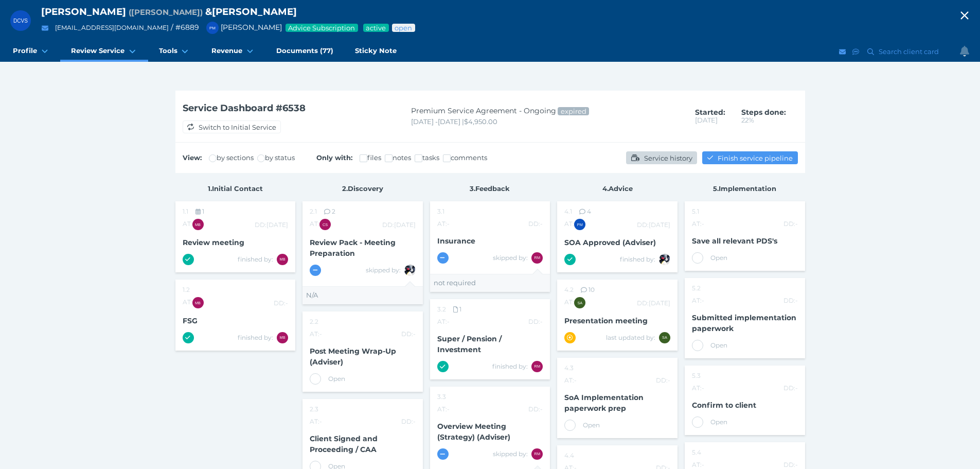 This screenshot has width=980, height=469. What do you see at coordinates (569, 289) in the screenshot?
I see `span: 4 . 2` at bounding box center [569, 289].